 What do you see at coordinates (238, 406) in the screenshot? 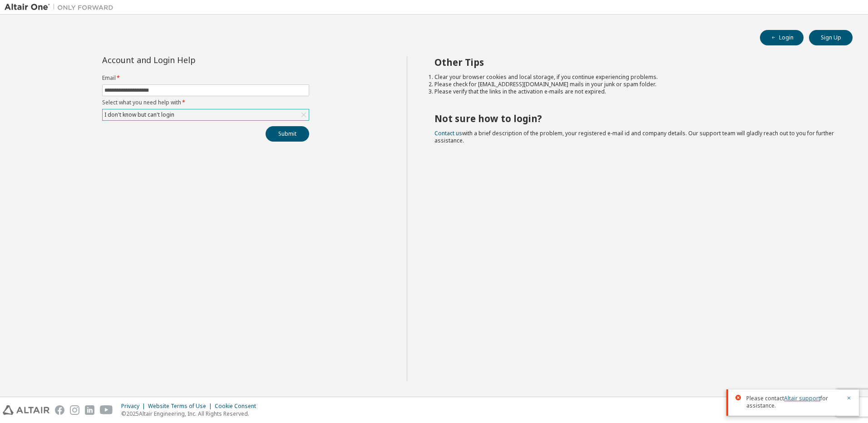
I see `div: Cookie Consent` at bounding box center [238, 406].